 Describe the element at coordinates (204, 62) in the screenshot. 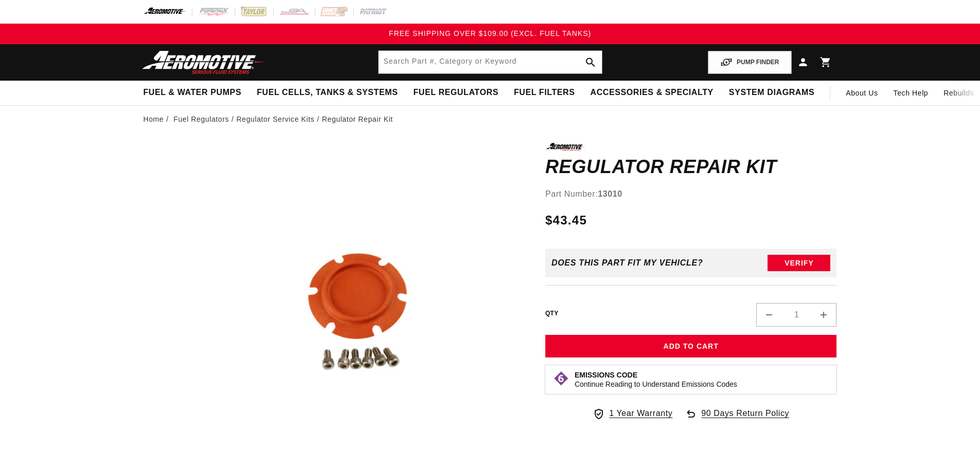

I see `img: Aeromotive` at that location.